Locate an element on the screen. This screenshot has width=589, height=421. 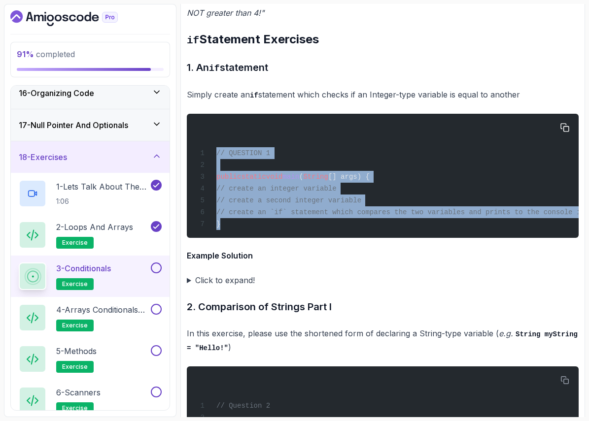
button: 16-Organizing Code is located at coordinates (90, 93).